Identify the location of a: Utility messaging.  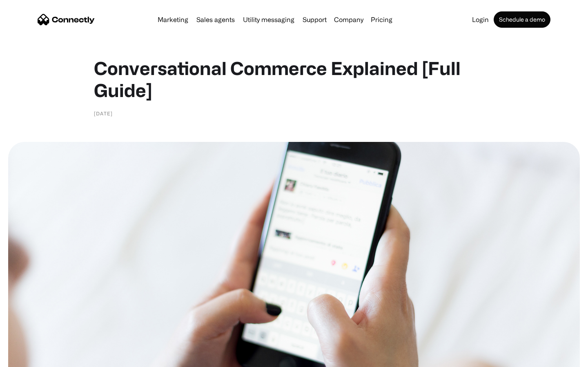
(268, 19).